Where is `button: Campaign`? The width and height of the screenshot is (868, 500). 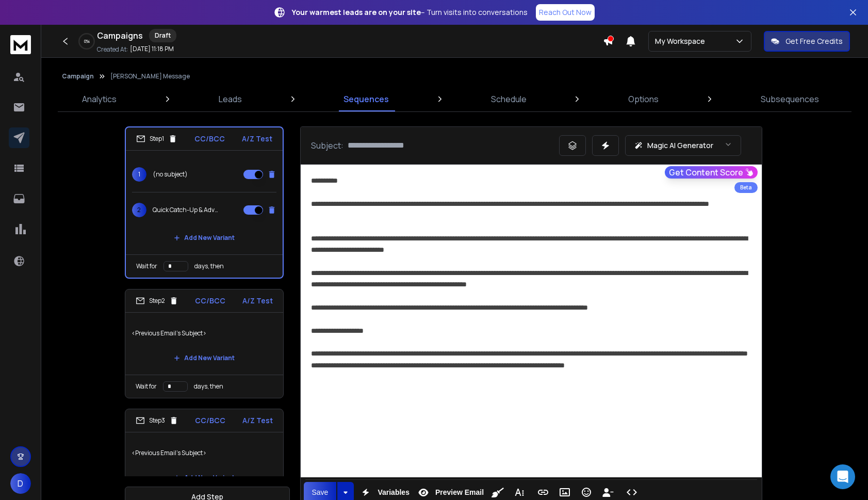 button: Campaign is located at coordinates (78, 76).